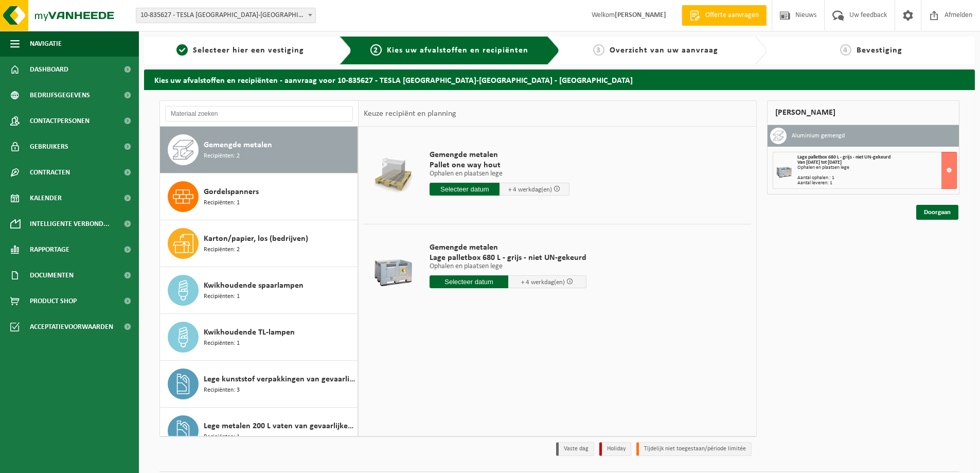  I want to click on span: Pallet one way hout, so click(499, 165).